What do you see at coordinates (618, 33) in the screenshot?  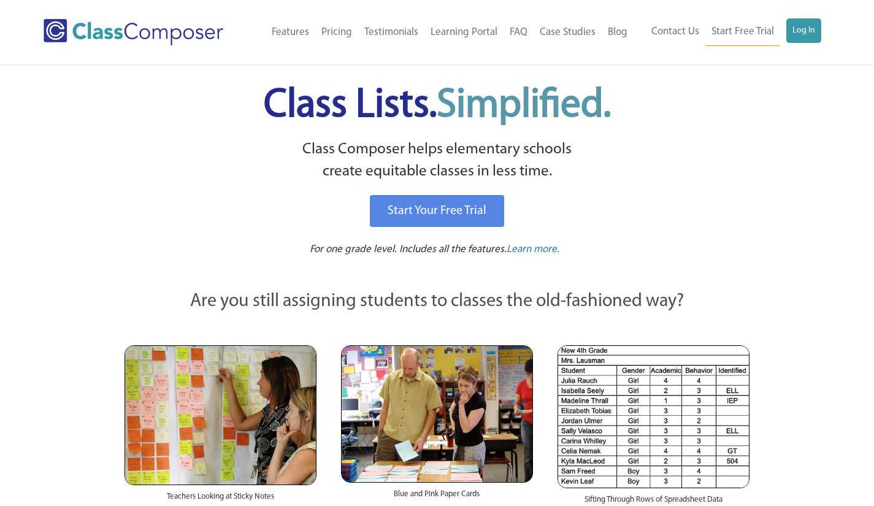 I see `a: Blog` at bounding box center [618, 33].